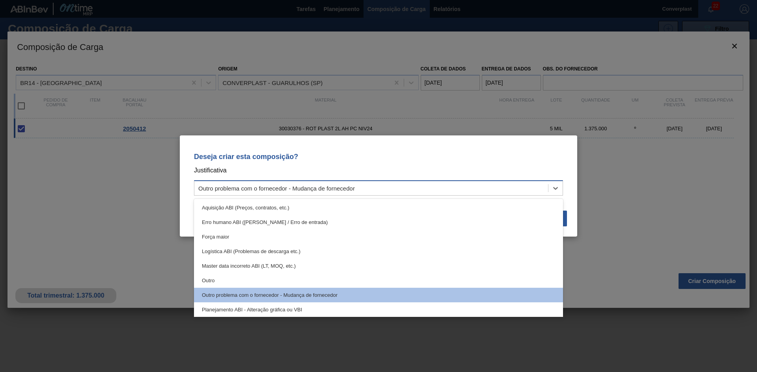 The width and height of the screenshot is (757, 372). I want to click on div: Outro, so click(378, 281).